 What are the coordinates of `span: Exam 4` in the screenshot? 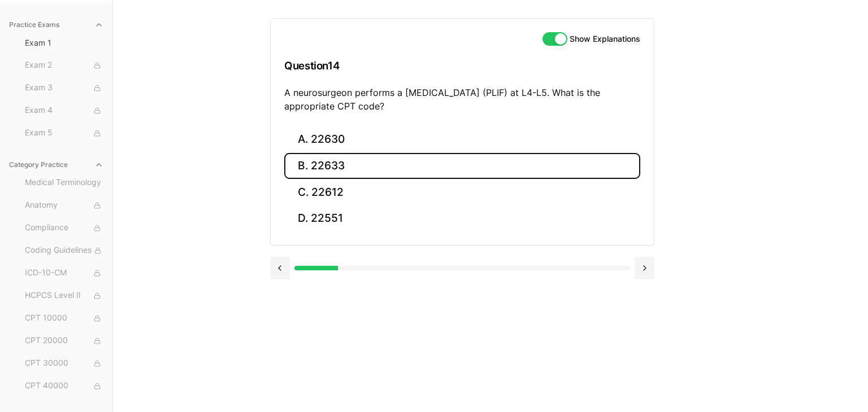 It's located at (64, 110).